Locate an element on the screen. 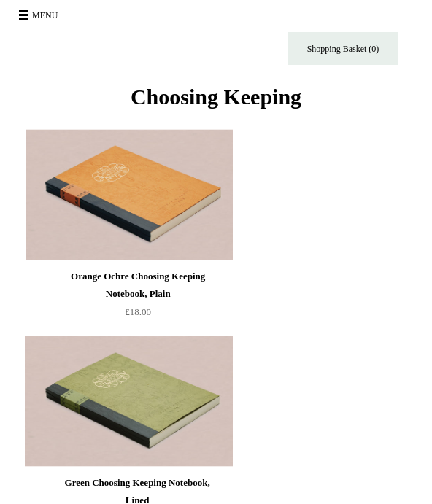  div: Orange Ochre Choosing Keeping Notebook, Plain is located at coordinates (138, 286).